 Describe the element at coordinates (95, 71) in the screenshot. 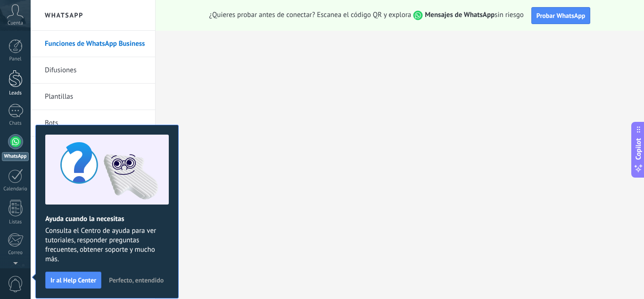

I see `a: Difusiones` at that location.